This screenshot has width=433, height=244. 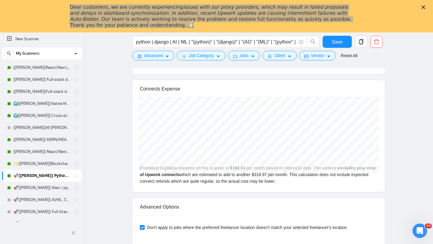 What do you see at coordinates (270, 56) in the screenshot?
I see `span: user` at bounding box center [270, 56].